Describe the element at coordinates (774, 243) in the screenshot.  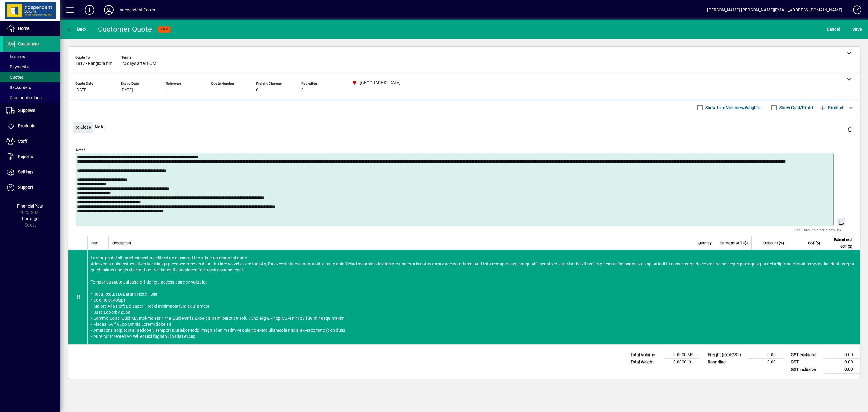
I see `span: Discount (%)` at that location.